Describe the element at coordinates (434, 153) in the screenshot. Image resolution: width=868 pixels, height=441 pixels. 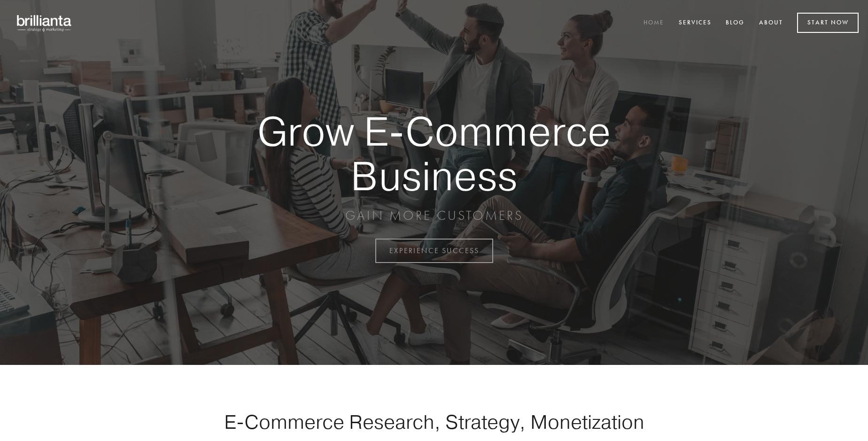
I see `strong: Grow E-Commerce Business` at that location.